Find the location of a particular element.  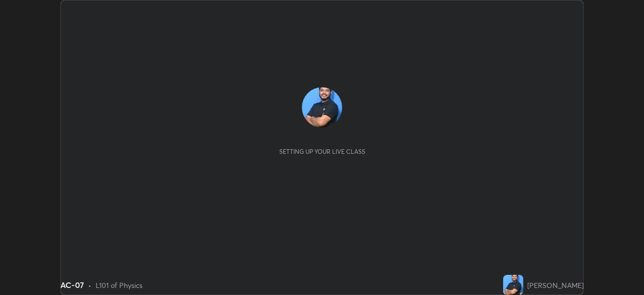

div: Setting up your live class is located at coordinates (322, 151).